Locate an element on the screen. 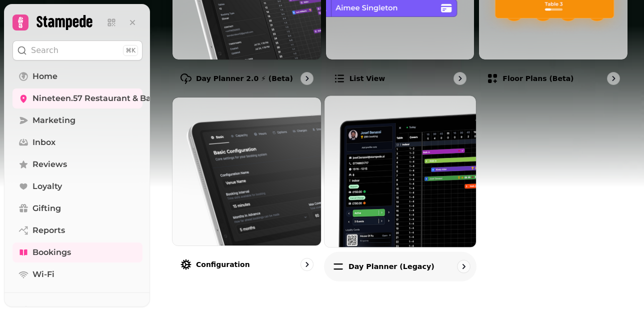 The image size is (644, 311). span: Reviews is located at coordinates (49, 164).